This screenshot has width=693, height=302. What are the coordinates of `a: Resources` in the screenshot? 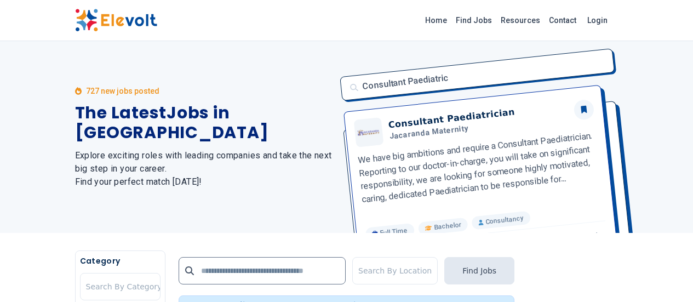 It's located at (521, 20).